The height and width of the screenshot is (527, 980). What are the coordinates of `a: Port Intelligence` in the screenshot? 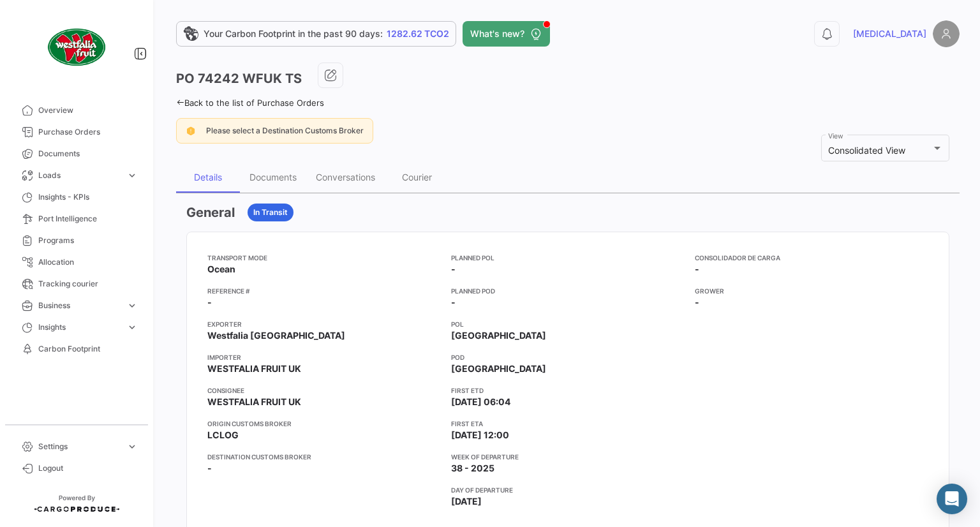 It's located at (77, 219).